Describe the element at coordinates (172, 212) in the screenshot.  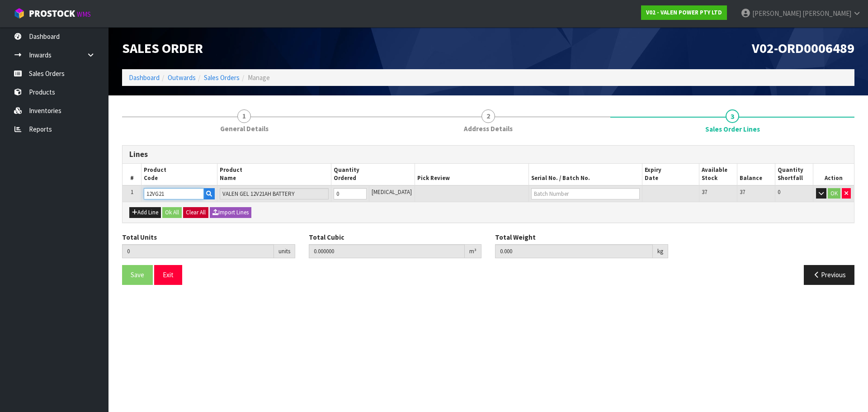
I see `button: Ok All` at that location.